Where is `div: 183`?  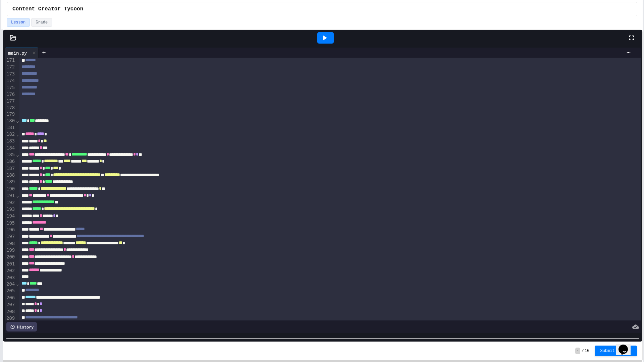 div: 183 is located at coordinates (10, 141).